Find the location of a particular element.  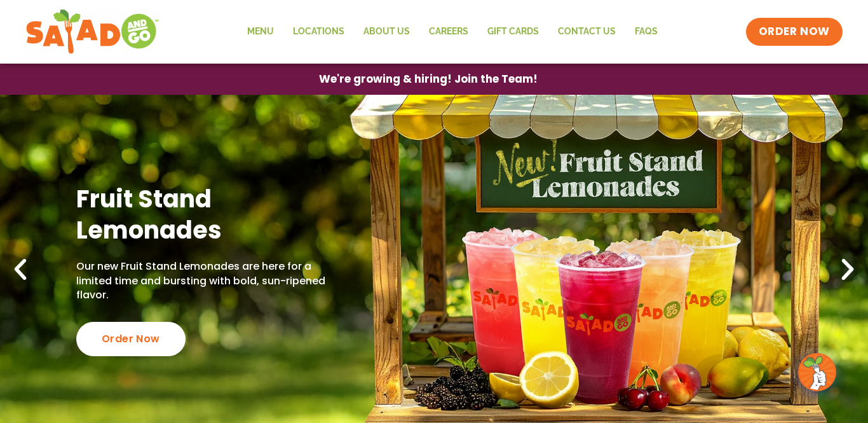

a: FAQs is located at coordinates (646, 32).